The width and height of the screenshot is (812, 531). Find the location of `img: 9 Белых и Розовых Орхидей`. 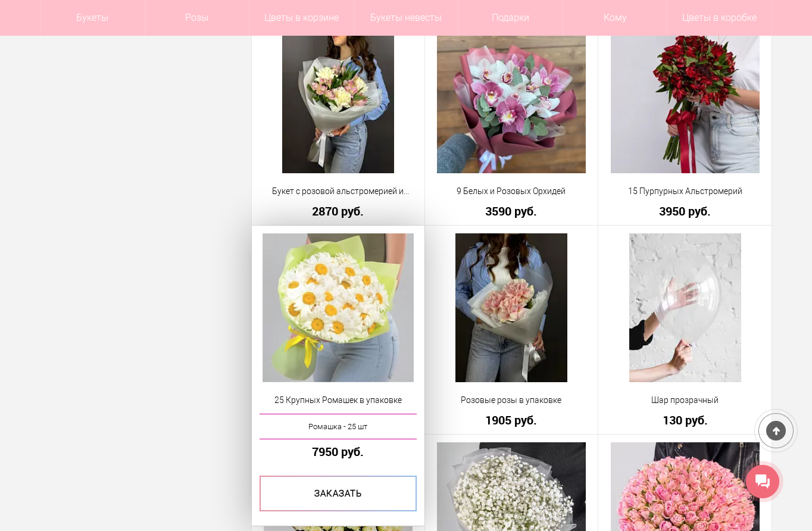

img: 9 Белых и Розовых Орхидей is located at coordinates (511, 99).